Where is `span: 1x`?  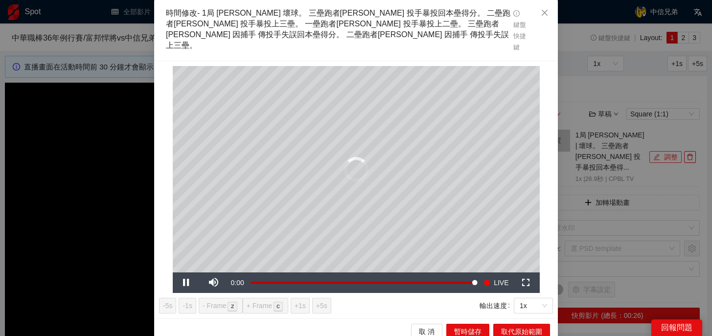 span: 1x is located at coordinates (533, 306).